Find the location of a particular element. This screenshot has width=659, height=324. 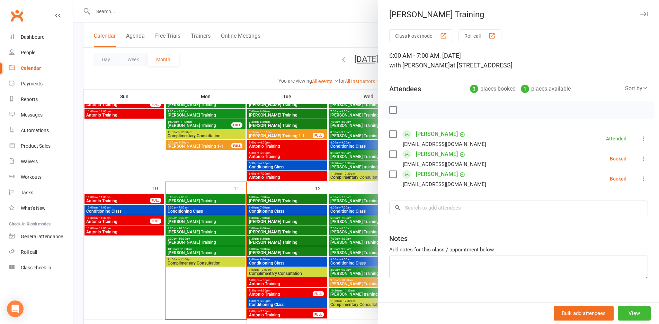

a: Payments is located at coordinates (41, 84).